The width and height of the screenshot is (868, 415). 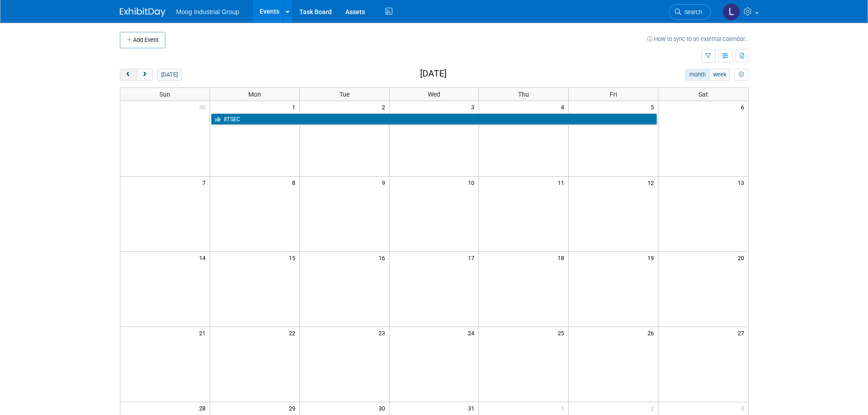 What do you see at coordinates (698, 39) in the screenshot?
I see `a: How to sync to an external calendar...` at bounding box center [698, 39].